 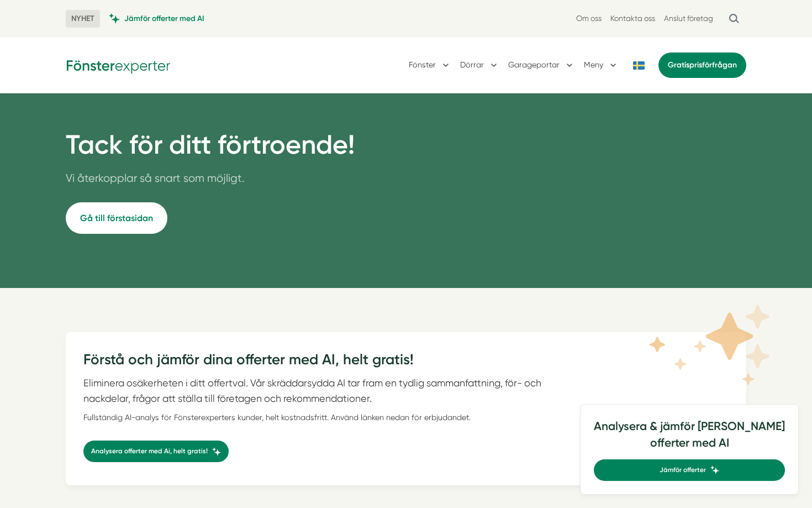 I want to click on a: Jämför offerter med AI, so click(x=157, y=18).